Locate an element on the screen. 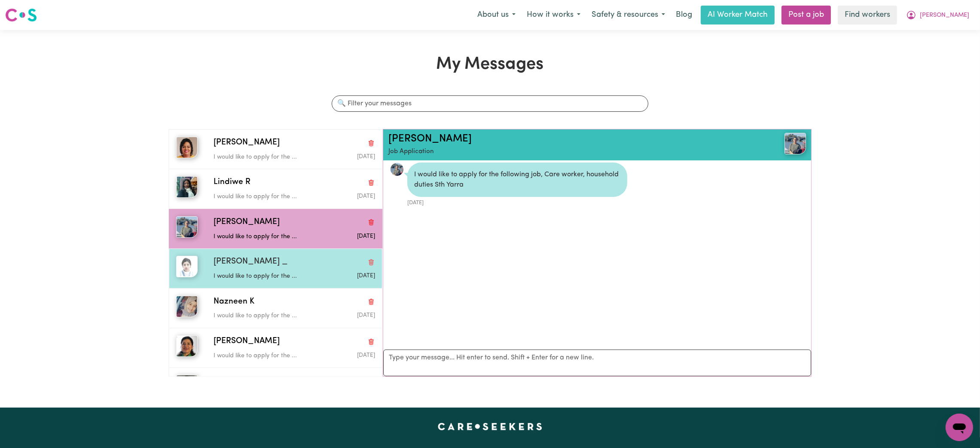  img: Careseekers logo is located at coordinates (21, 15).